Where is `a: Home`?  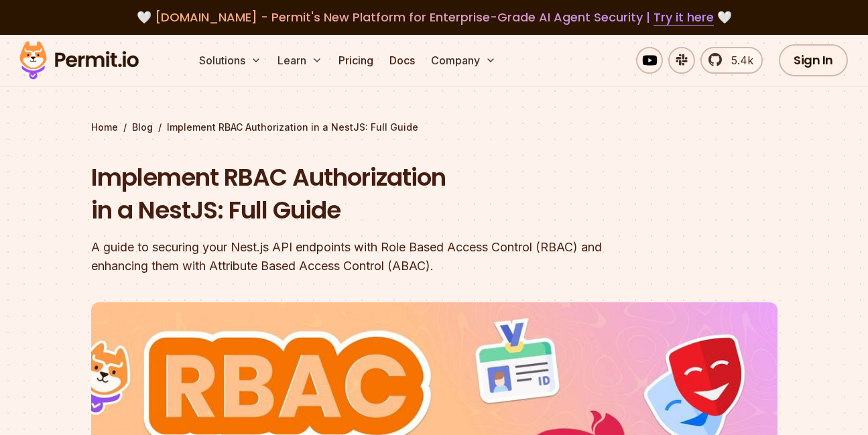 a: Home is located at coordinates (105, 128).